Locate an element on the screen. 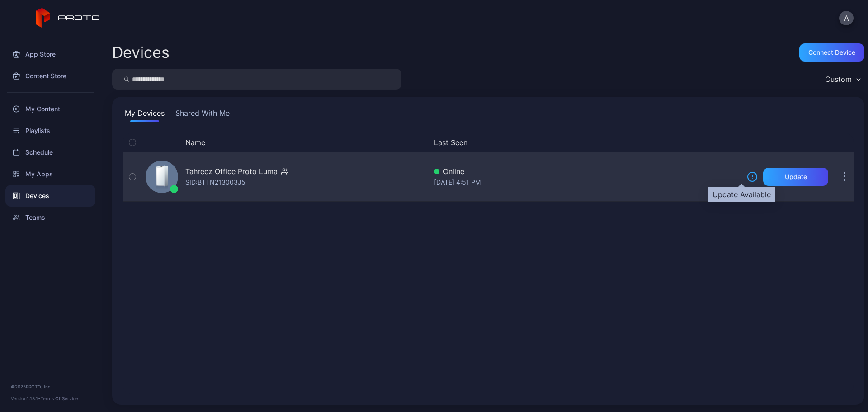 This screenshot has height=412, width=868. a: Schedule is located at coordinates (50, 152).